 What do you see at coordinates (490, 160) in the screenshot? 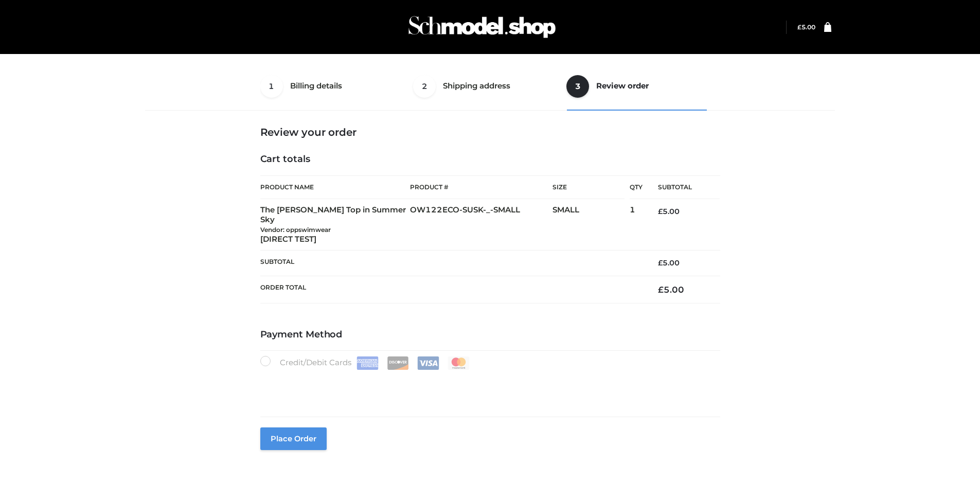
I see `h4: Cart totals` at bounding box center [490, 160].